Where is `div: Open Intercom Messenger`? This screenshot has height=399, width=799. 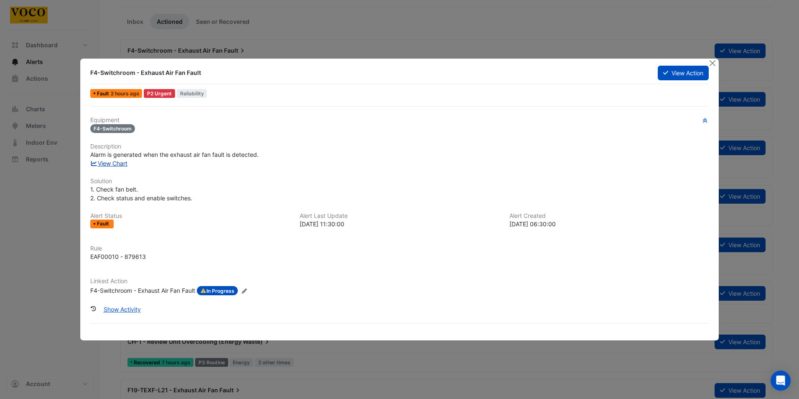
div: Open Intercom Messenger is located at coordinates (781, 380).